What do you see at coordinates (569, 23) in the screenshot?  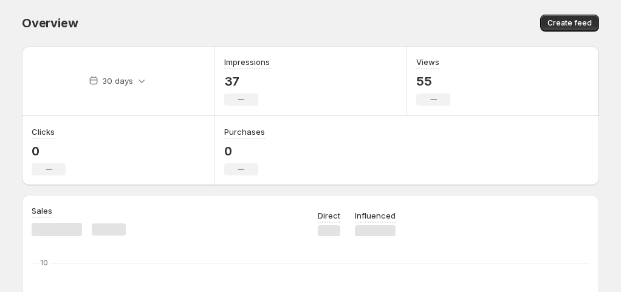 I see `span: Create feed` at bounding box center [569, 23].